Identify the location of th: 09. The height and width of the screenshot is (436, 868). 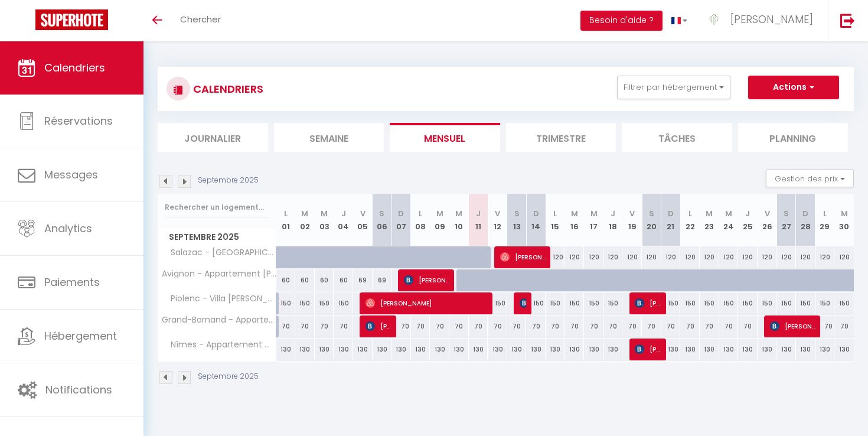
(440, 220).